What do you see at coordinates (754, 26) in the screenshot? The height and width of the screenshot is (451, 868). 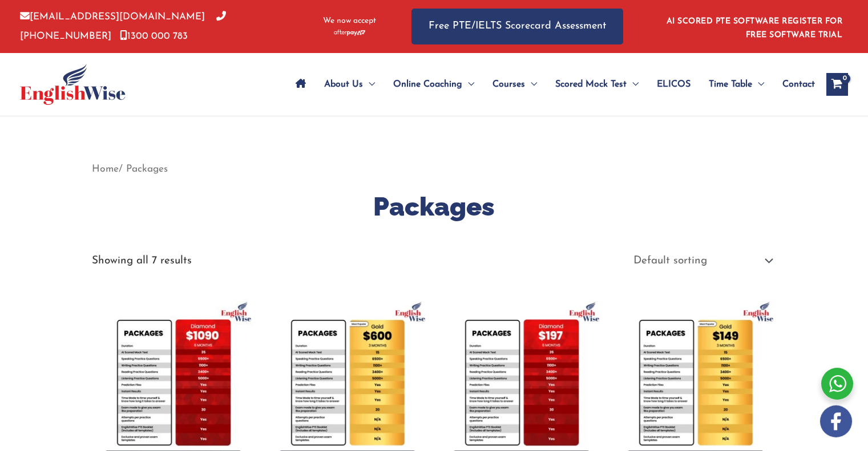 I see `aside: Header Widget 1` at bounding box center [754, 26].